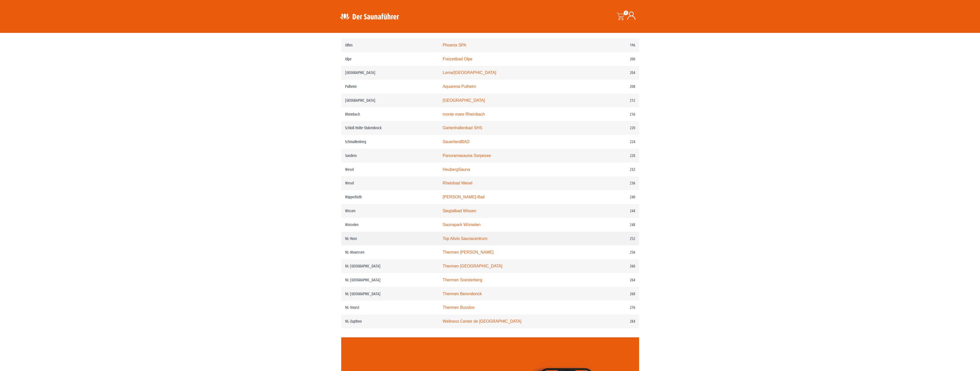 The width and height of the screenshot is (980, 371). What do you see at coordinates (390, 238) in the screenshot?
I see `td: NL-Horn` at bounding box center [390, 238].